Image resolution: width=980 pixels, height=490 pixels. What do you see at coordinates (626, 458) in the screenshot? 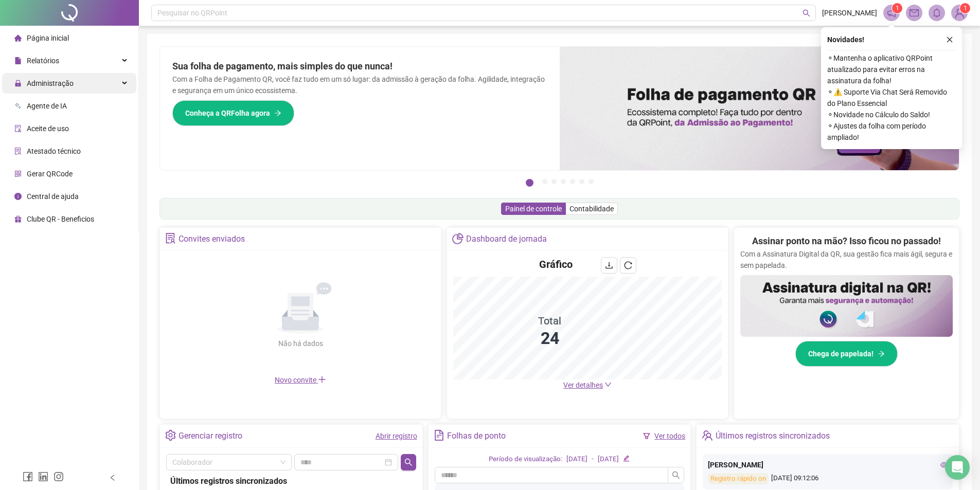
I see `span: edit` at bounding box center [626, 458].